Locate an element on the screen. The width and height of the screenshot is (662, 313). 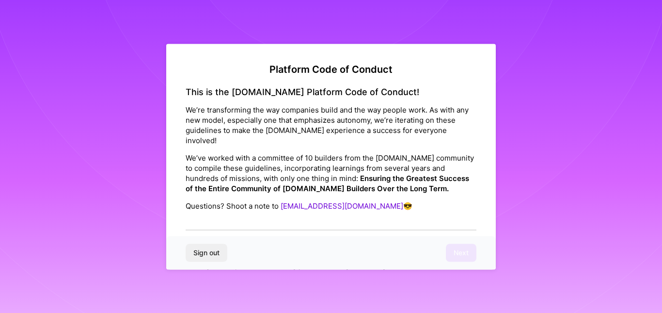
span: Sign out is located at coordinates (207, 253).